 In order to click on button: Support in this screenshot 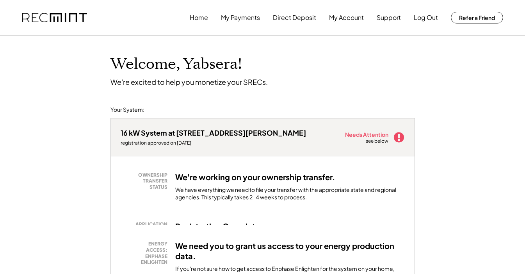, I will do `click(389, 18)`.